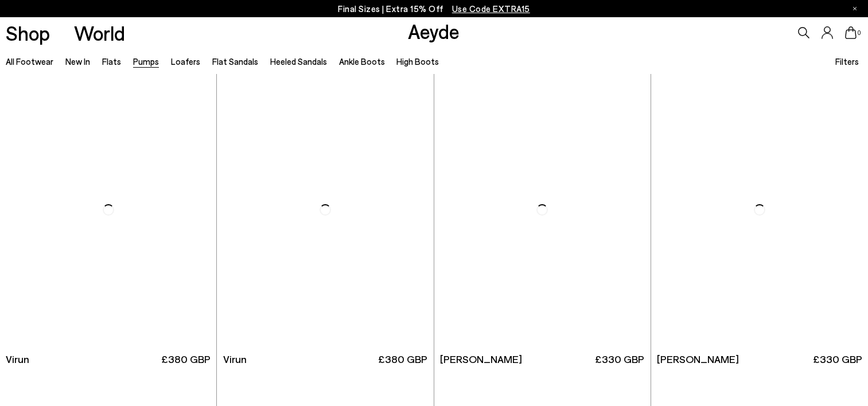 Image resolution: width=868 pixels, height=406 pixels. What do you see at coordinates (99, 32) in the screenshot?
I see `a: World` at bounding box center [99, 32].